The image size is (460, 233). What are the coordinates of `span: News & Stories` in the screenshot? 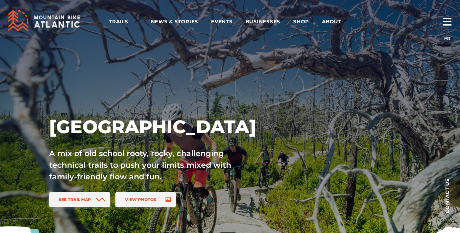 It's located at (175, 22).